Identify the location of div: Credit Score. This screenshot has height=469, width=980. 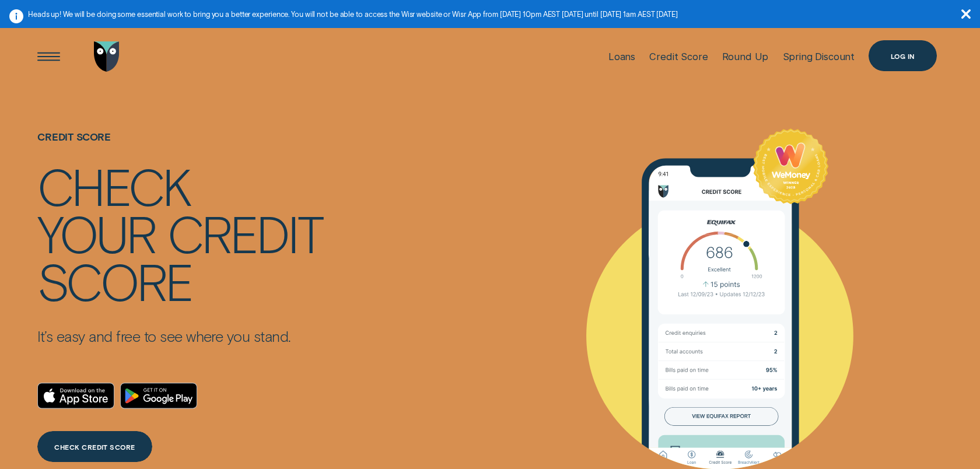
(678, 57).